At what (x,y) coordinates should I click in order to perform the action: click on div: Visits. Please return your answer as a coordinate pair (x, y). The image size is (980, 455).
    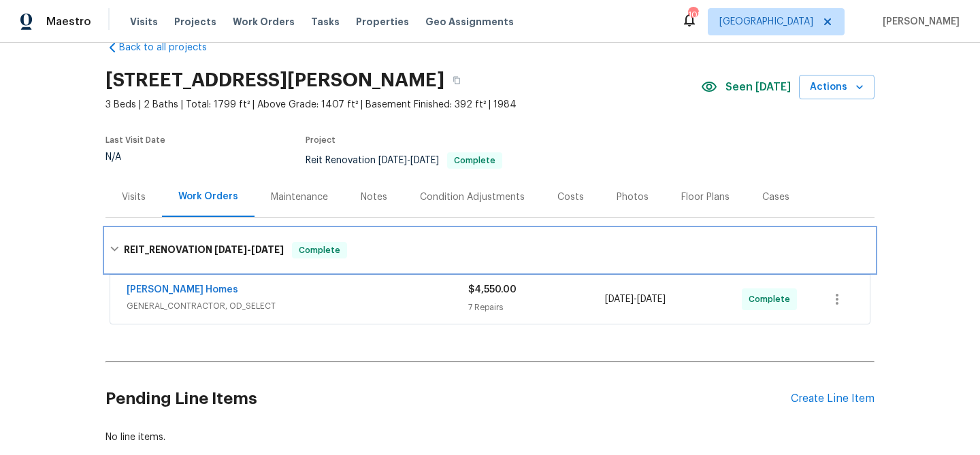
    Looking at the image, I should click on (133, 198).